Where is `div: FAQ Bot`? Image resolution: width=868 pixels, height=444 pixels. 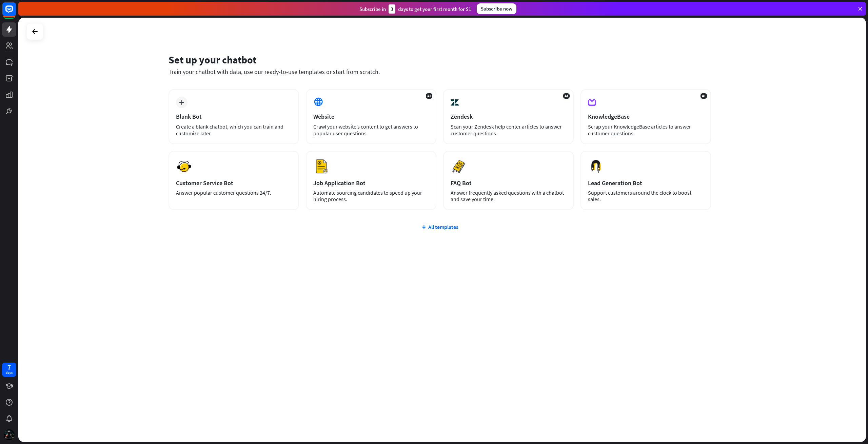
div: FAQ Bot is located at coordinates (509, 183).